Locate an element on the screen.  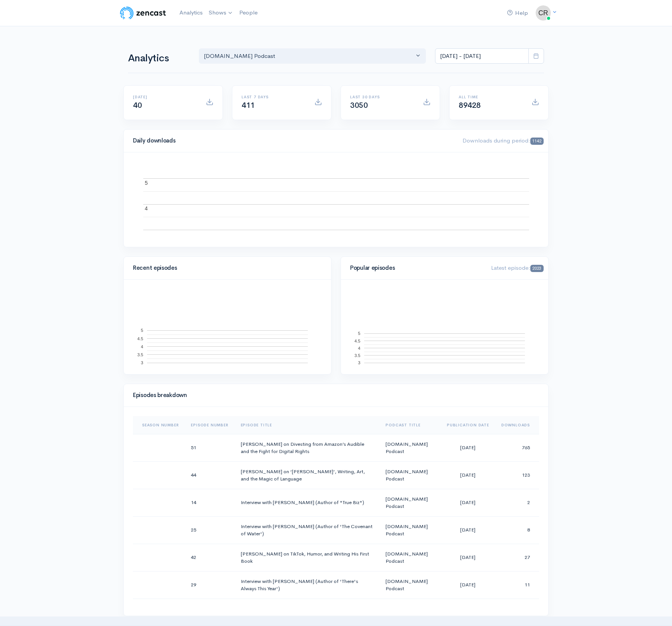
td: 44 is located at coordinates (210, 475).